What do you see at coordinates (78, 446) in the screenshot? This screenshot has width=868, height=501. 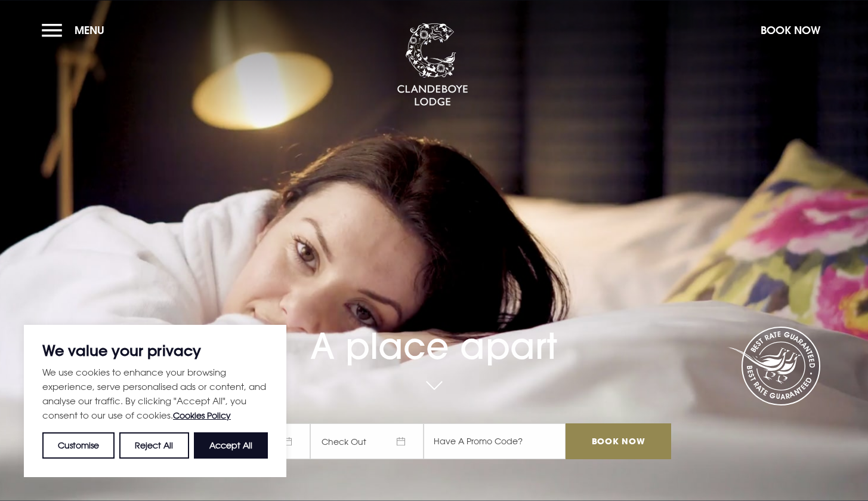 I see `button: Customise` at bounding box center [78, 446].